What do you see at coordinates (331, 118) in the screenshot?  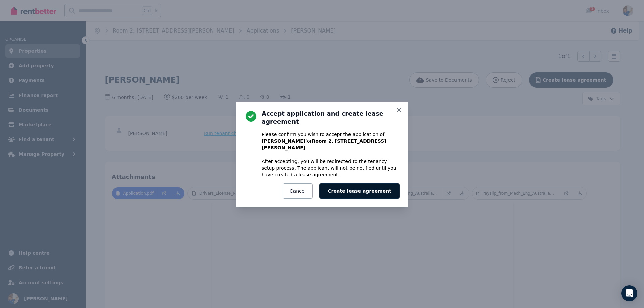 I see `h3: Accept application and create lease agreement` at bounding box center [331, 118].